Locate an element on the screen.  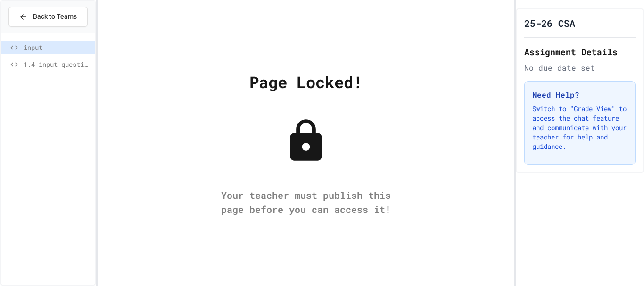
div: No due date set is located at coordinates (580, 68).